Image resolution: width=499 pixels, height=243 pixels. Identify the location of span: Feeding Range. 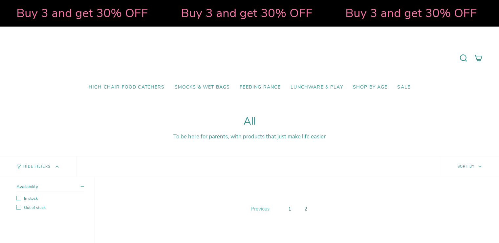
(260, 87).